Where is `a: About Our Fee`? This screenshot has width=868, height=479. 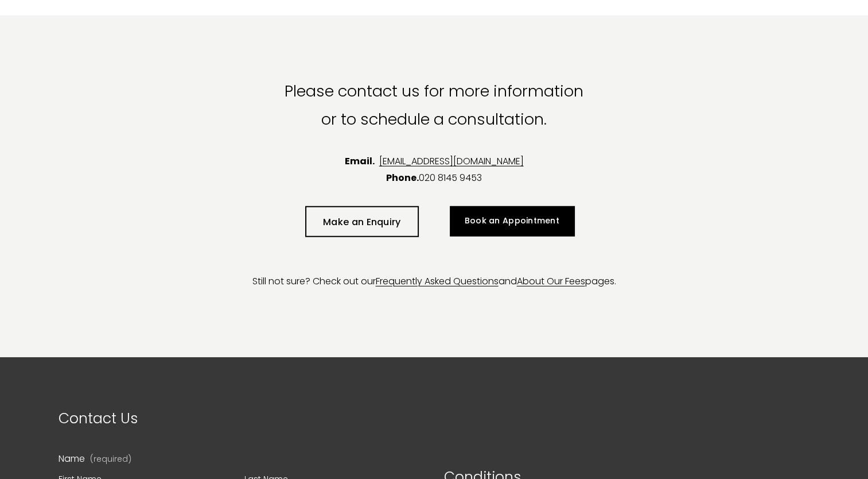 a: About Our Fee is located at coordinates (549, 281).